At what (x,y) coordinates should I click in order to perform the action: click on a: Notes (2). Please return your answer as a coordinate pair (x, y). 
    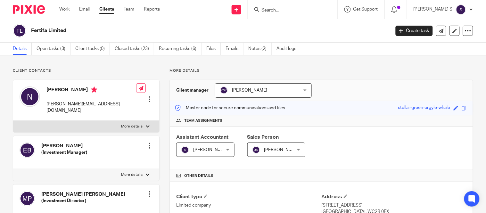
    Looking at the image, I should click on (260, 49).